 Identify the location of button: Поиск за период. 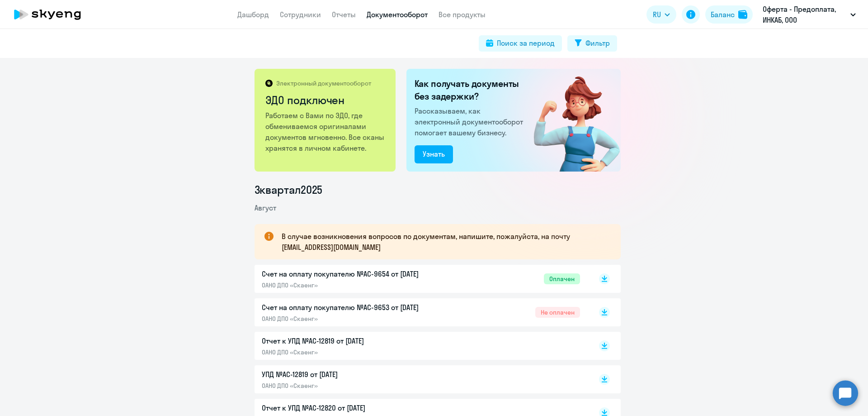
(521, 44).